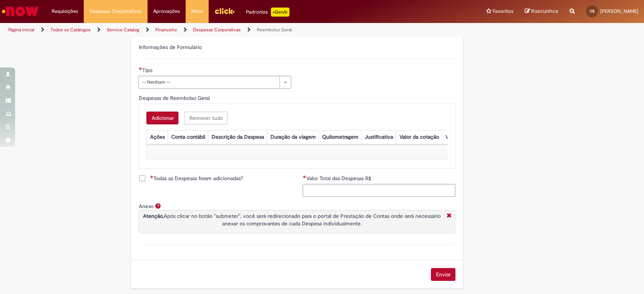 This screenshot has width=644, height=294. What do you see at coordinates (70, 30) in the screenshot?
I see `a: Todos os Catálogos` at bounding box center [70, 30].